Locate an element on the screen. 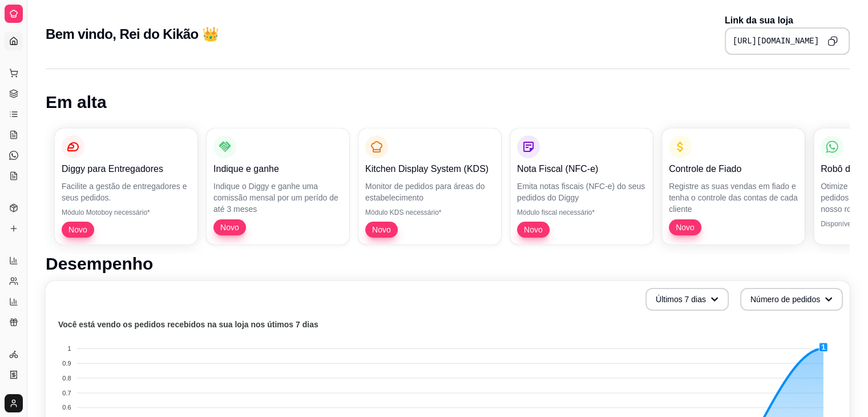 This screenshot has width=868, height=417. p: Indique o Diggy e ganhe uma comissão mensal por um perído de até 3 meses is located at coordinates (278, 198).